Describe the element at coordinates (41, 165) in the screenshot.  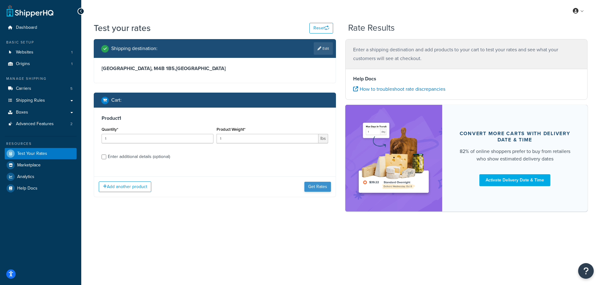
I see `li: Marketplace` at that location.